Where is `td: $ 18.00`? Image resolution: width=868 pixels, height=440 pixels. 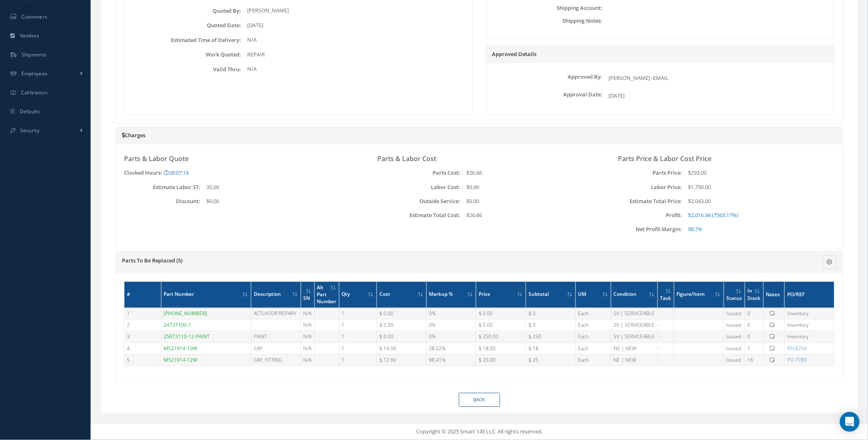
td: $ 18.00 is located at coordinates (501, 349).